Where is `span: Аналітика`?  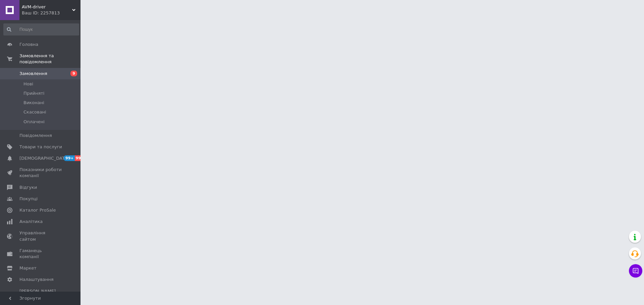 span: Аналітика is located at coordinates (31, 222).